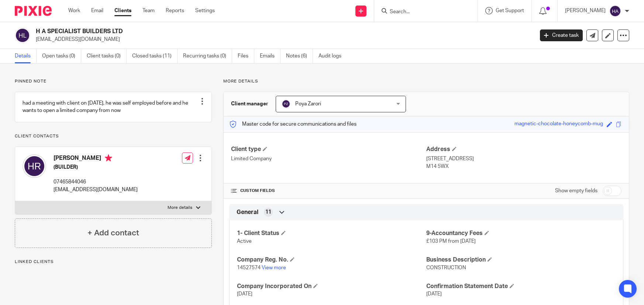 The image size is (644, 305). I want to click on img: Pixie, so click(33, 10).